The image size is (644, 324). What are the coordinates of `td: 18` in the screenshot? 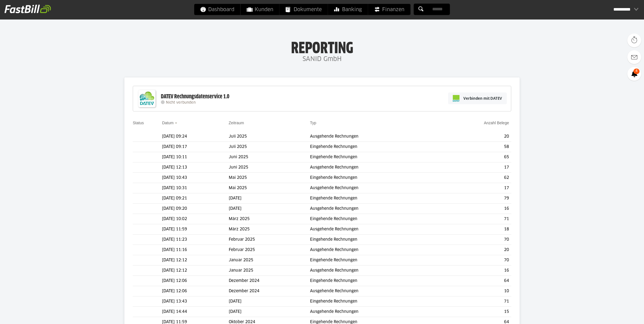 It's located at (475, 229).